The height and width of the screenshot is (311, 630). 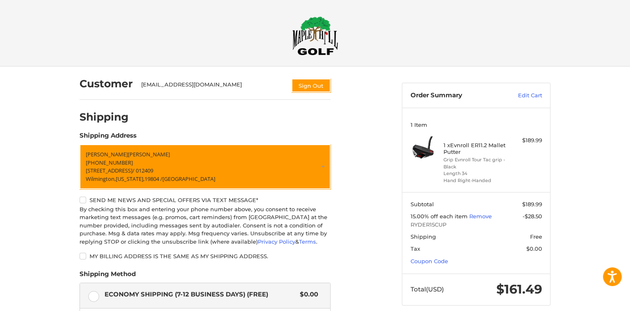 What do you see at coordinates (143, 171) in the screenshot?
I see `span: / 012409` at bounding box center [143, 171].